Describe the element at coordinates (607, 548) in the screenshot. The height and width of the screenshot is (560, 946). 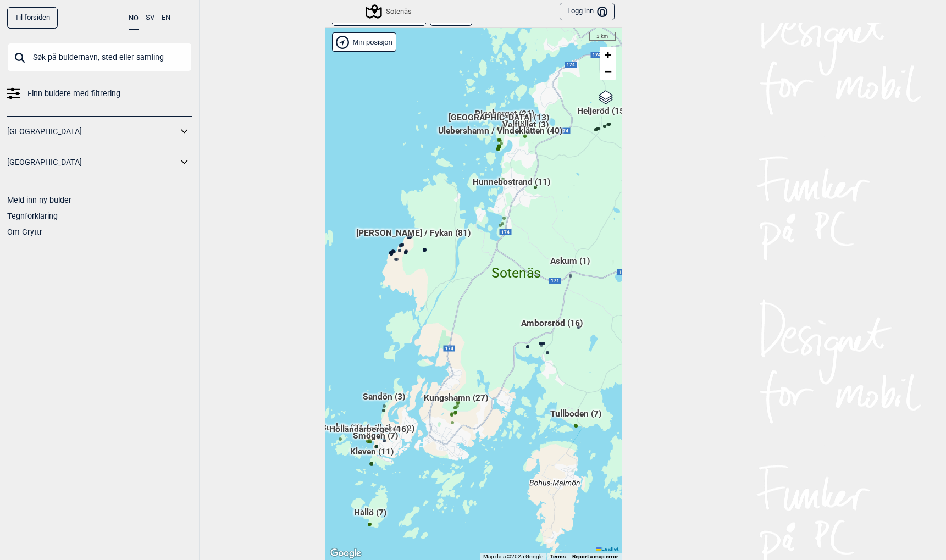
I see `a: Leaflet` at that location.